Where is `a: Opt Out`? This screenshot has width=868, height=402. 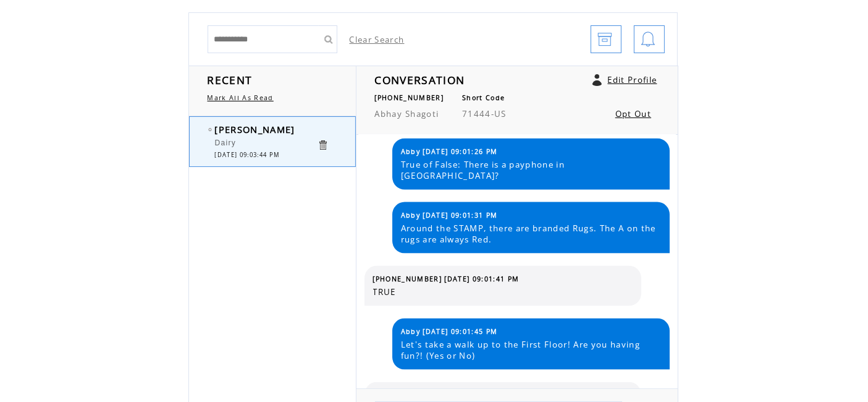 a: Opt Out is located at coordinates (634, 114).